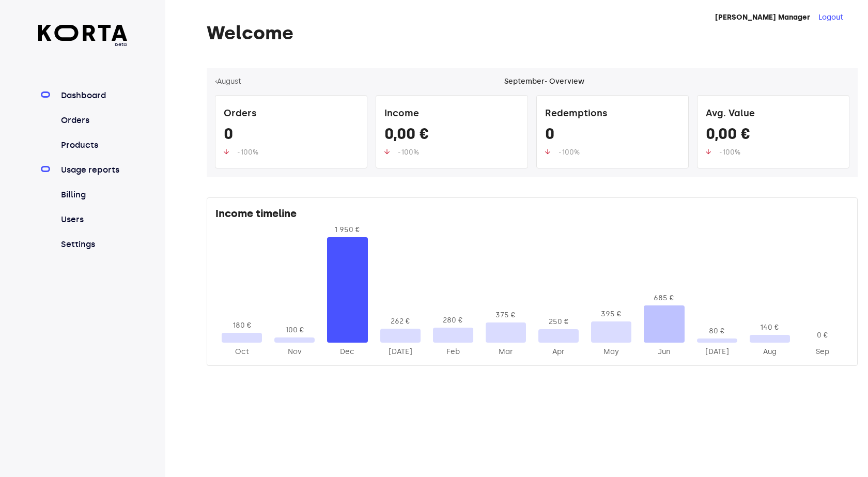  Describe the element at coordinates (93, 120) in the screenshot. I see `a: Orders` at that location.